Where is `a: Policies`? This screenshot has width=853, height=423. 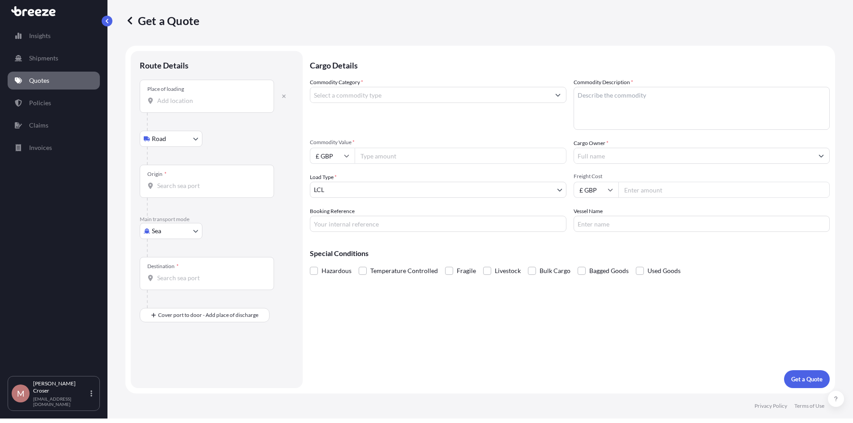 a: Policies is located at coordinates (54, 103).